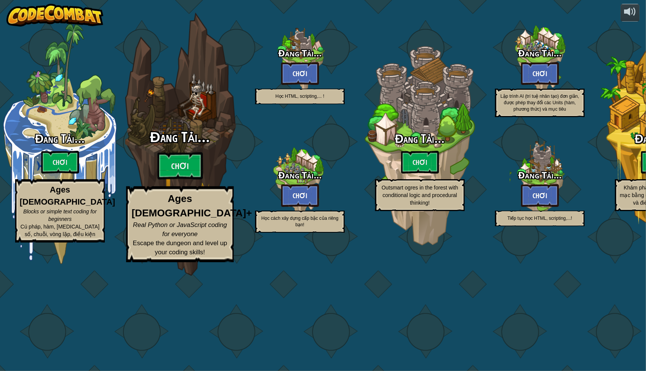 Image resolution: width=646 pixels, height=371 pixels. What do you see at coordinates (540, 218) in the screenshot?
I see `span: Tiếp tục học HTML, scripting,...!` at bounding box center [540, 218].